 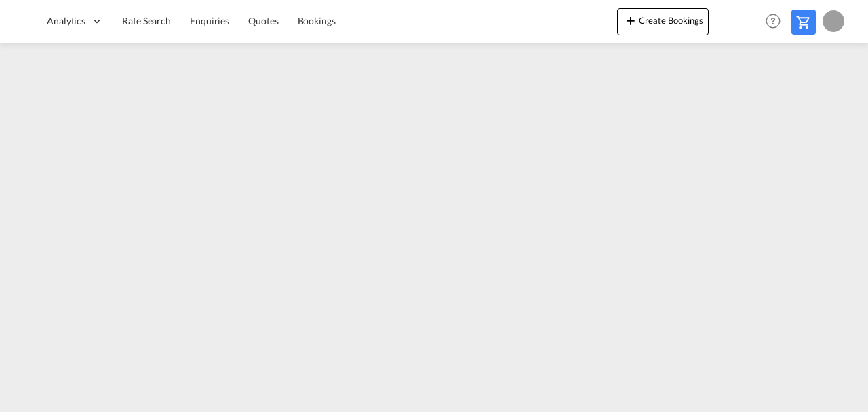 I want to click on span: Analytics, so click(x=66, y=21).